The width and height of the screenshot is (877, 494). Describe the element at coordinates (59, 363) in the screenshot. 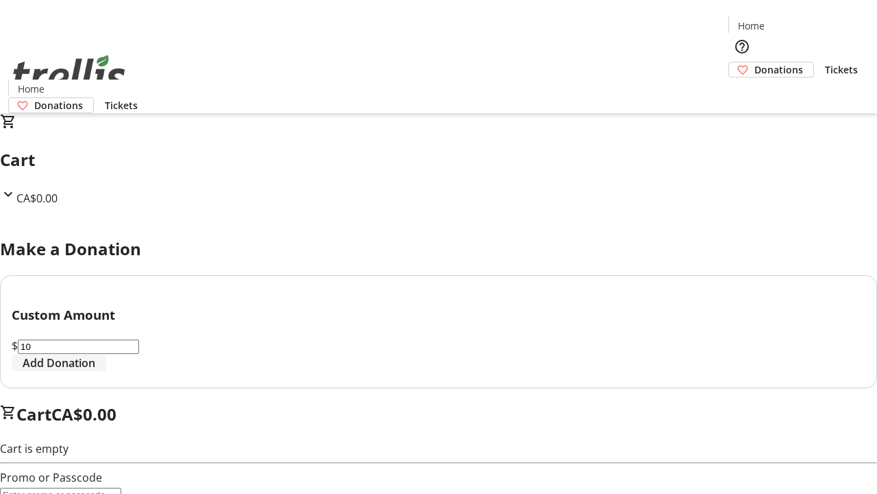

I see `button: Add Donation` at that location.